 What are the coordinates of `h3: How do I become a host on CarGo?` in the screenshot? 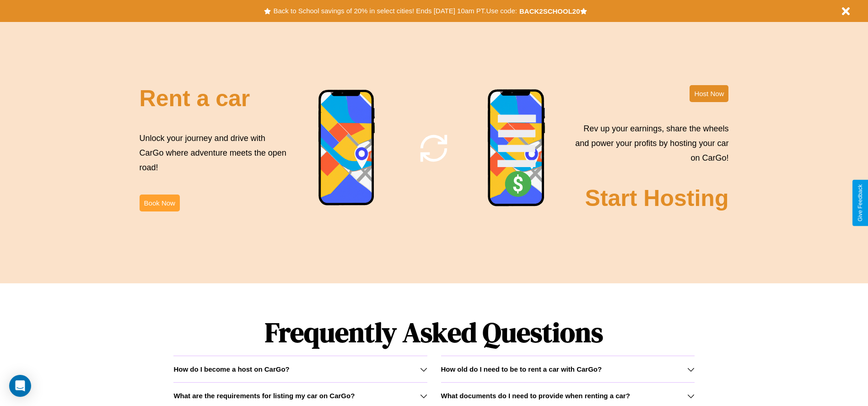 It's located at (231, 370).